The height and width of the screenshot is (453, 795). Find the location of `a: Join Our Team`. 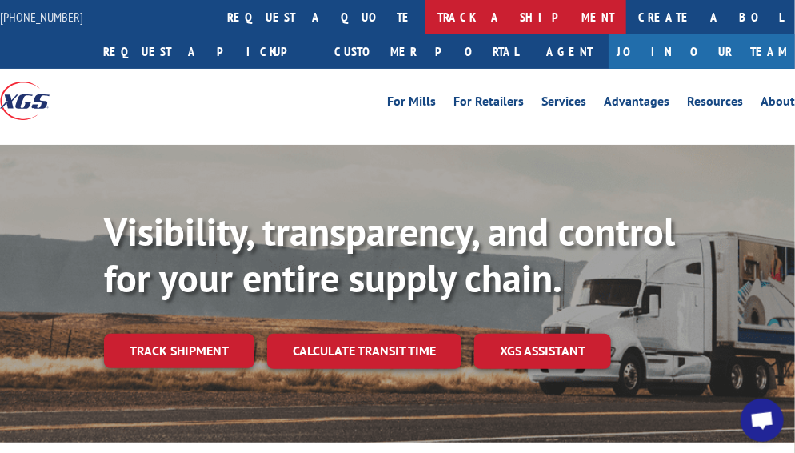

a: Join Our Team is located at coordinates (702, 51).